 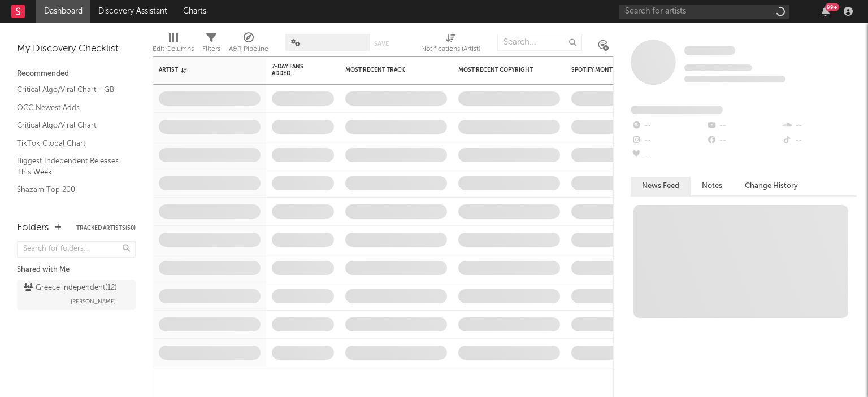 What do you see at coordinates (71, 143) in the screenshot?
I see `a: TikTok Global Chart` at bounding box center [71, 143].